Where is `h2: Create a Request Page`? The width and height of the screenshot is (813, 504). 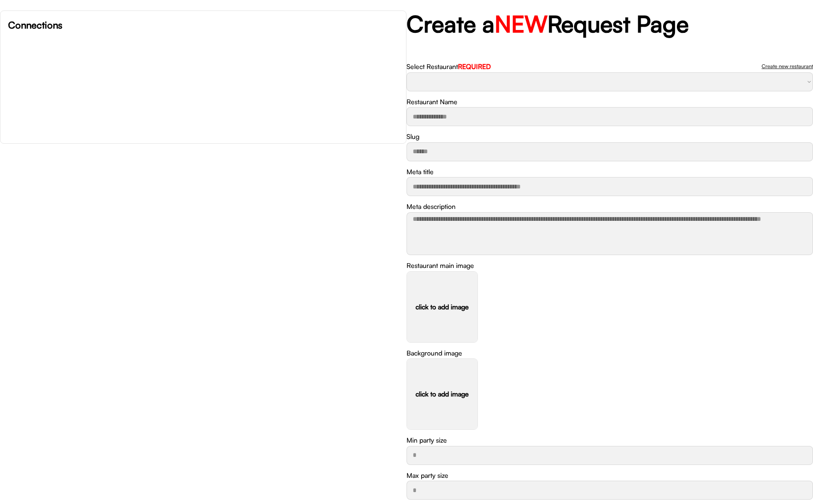
h2: Create a Request Page is located at coordinates (610, 24).